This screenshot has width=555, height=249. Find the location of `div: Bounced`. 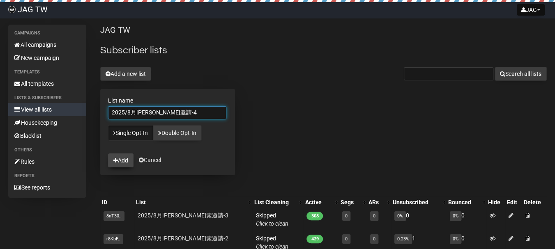

div: Bounced is located at coordinates (463, 202).